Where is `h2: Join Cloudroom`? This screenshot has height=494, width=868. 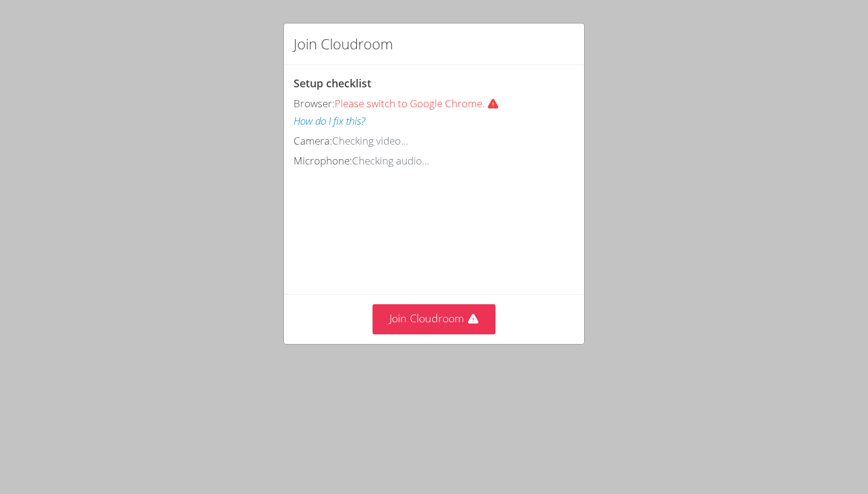 h2: Join Cloudroom is located at coordinates (343, 44).